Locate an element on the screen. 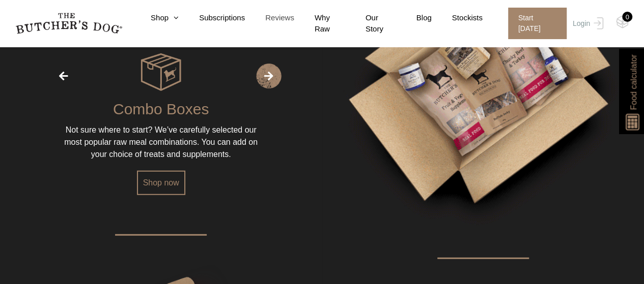 The width and height of the screenshot is (644, 284). a: Blog is located at coordinates (413, 18).